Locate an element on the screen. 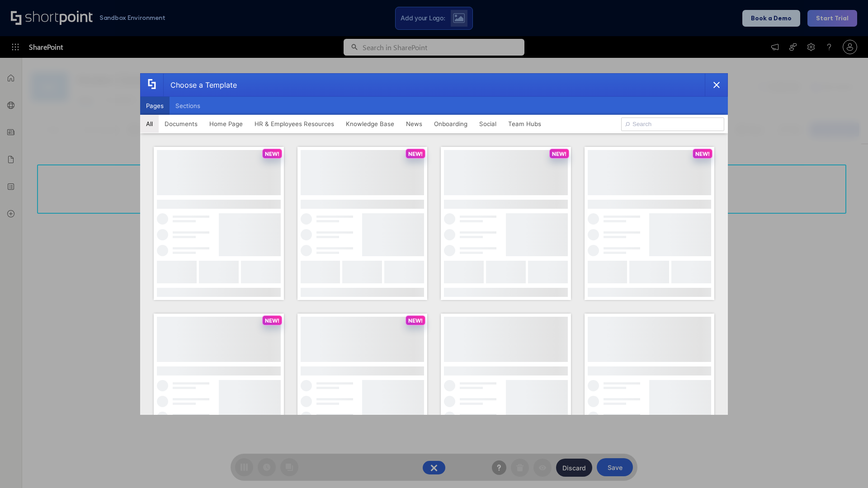  button: All is located at coordinates (149, 124).